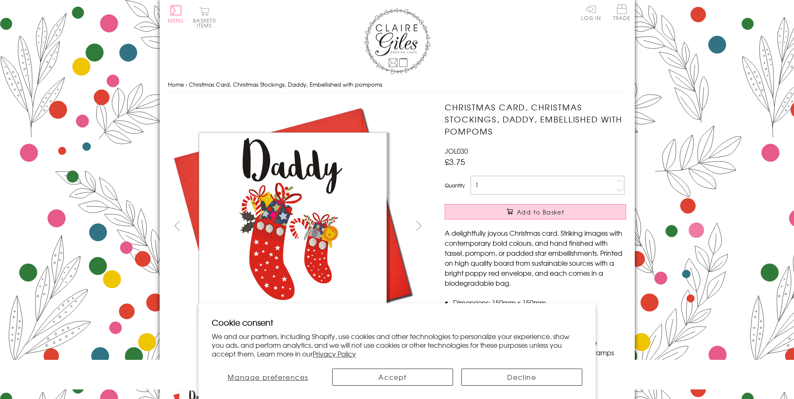  I want to click on button: Menu, so click(176, 14).